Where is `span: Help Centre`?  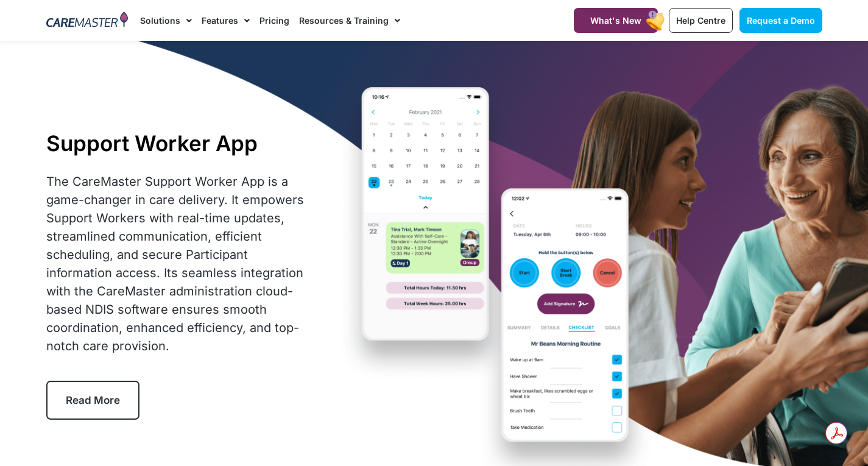
span: Help Centre is located at coordinates (700, 20).